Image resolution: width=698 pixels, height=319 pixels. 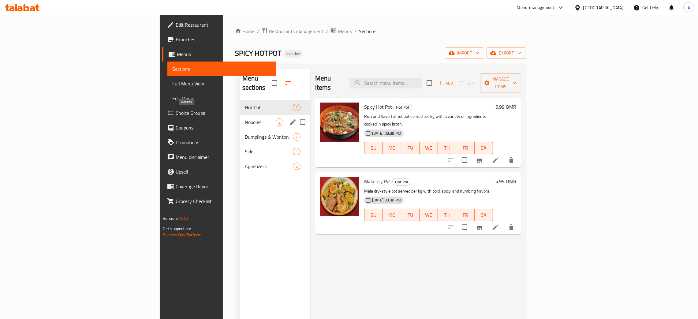 What do you see at coordinates (429, 83) in the screenshot?
I see `span: Select section` at bounding box center [429, 83].